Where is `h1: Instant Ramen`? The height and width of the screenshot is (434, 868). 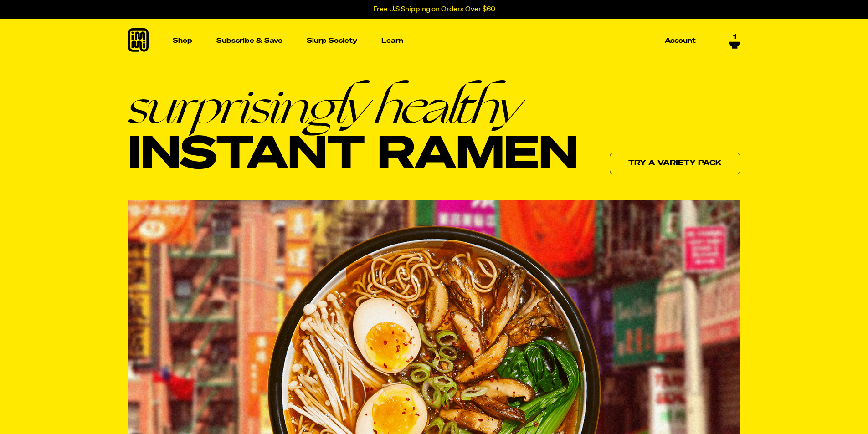 h1: Instant Ramen is located at coordinates (353, 131).